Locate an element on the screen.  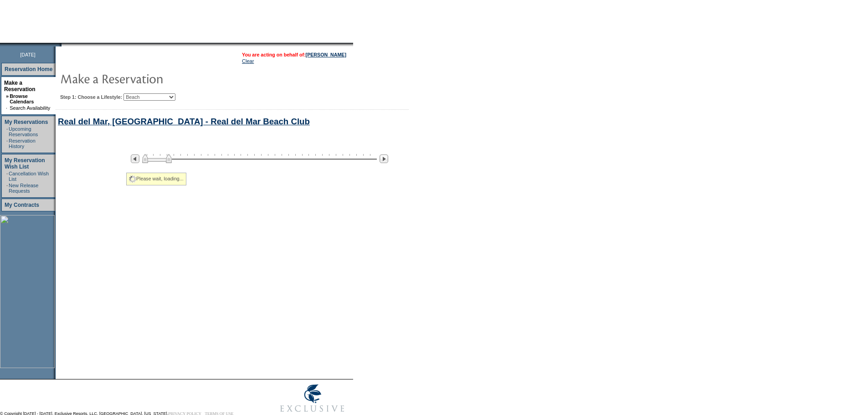
img: Previous is located at coordinates (135, 159).